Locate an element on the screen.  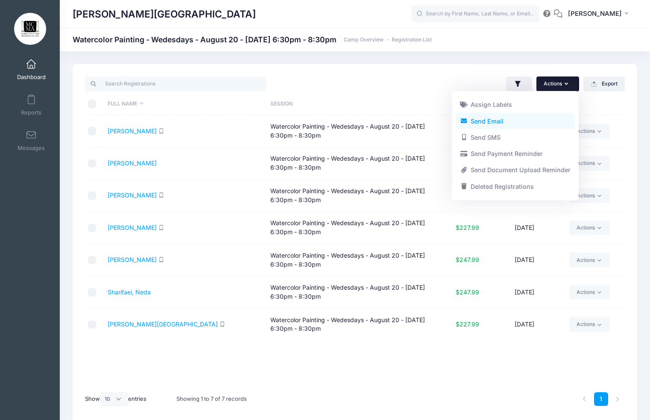
a: Messages is located at coordinates (31, 141).